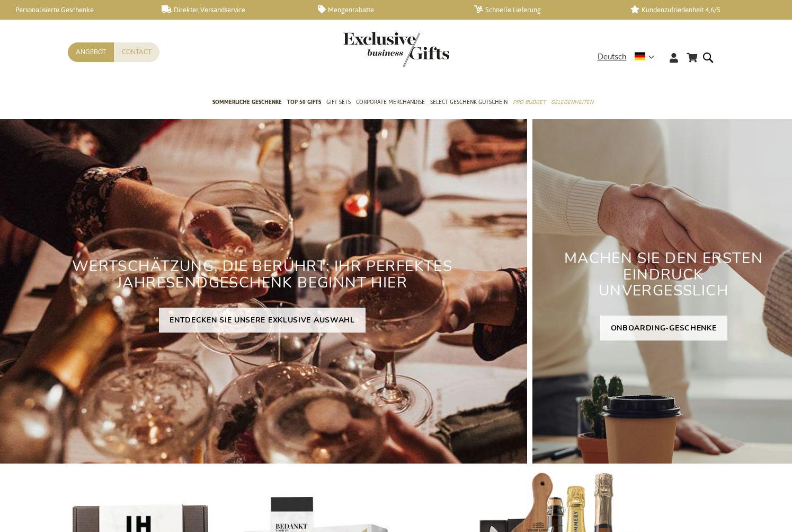 The height and width of the screenshot is (532, 792). Describe the element at coordinates (573, 102) in the screenshot. I see `span: Gelegenheiten` at that location.